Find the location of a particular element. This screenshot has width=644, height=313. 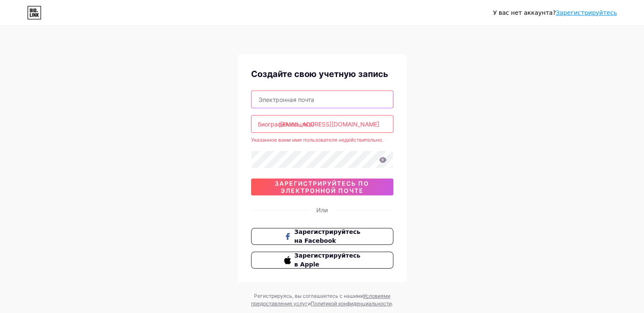

ya-tr-span: зарегистрируйтесь по электронной почте is located at coordinates (322, 187).